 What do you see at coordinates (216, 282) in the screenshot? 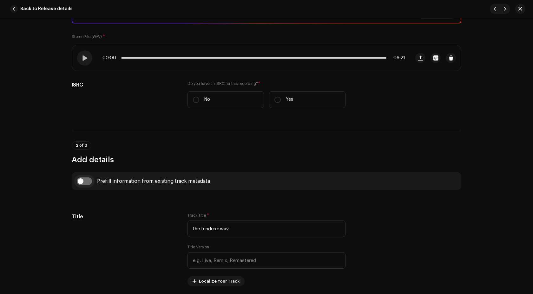
I see `button: Localize Your Track` at bounding box center [216, 282].